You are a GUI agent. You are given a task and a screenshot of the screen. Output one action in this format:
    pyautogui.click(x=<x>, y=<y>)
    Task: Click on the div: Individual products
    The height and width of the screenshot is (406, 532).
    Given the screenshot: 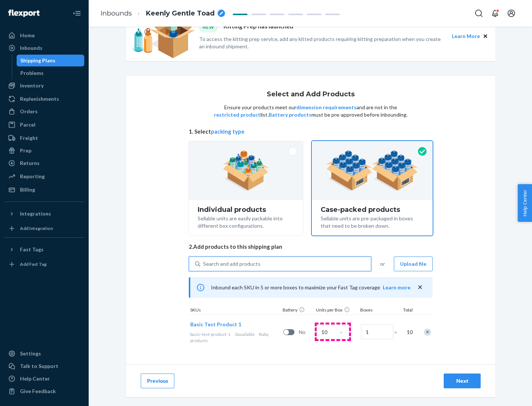 What is the action you would take?
    pyautogui.click(x=246, y=210)
    